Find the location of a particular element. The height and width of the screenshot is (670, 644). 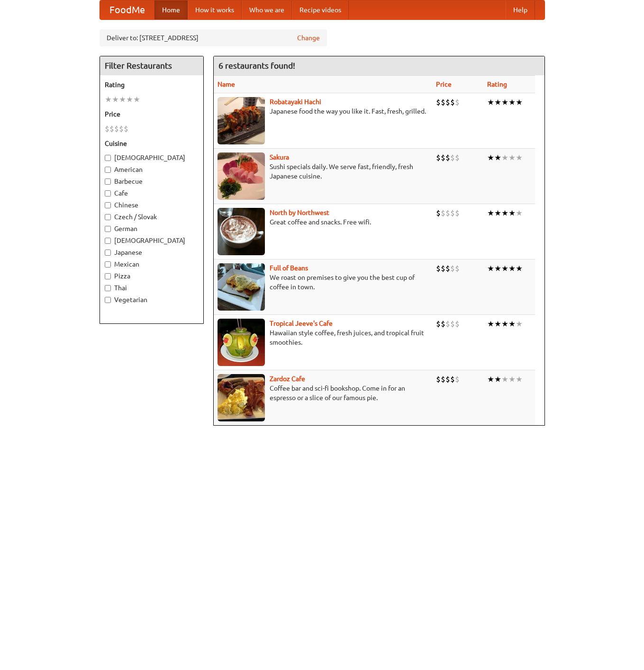

label: Chinese is located at coordinates (151, 205).